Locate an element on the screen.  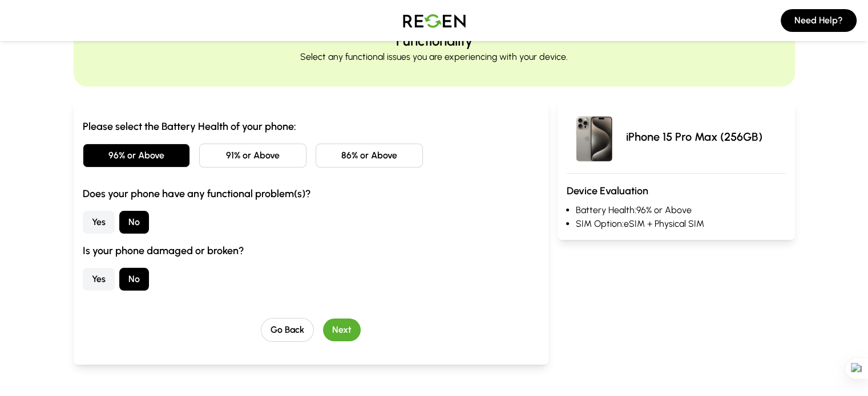
h2: Functionality is located at coordinates (434, 41).